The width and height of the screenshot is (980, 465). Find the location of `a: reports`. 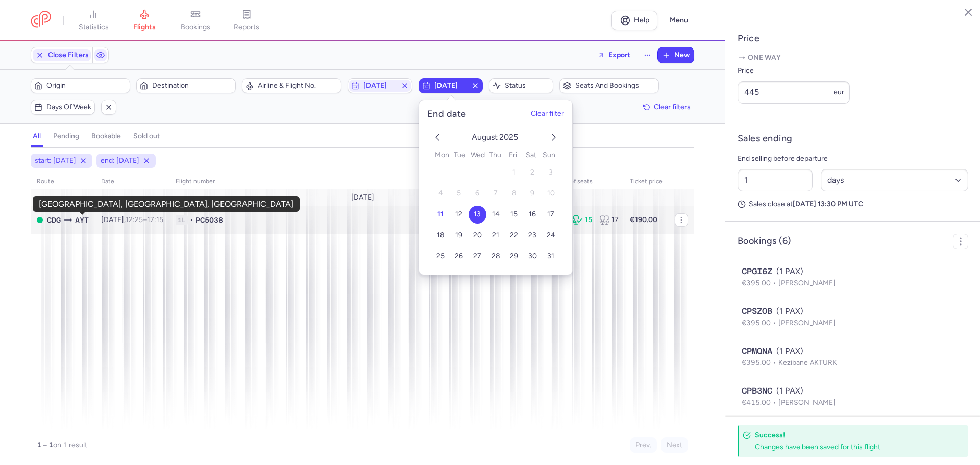

a: reports is located at coordinates (247, 20).